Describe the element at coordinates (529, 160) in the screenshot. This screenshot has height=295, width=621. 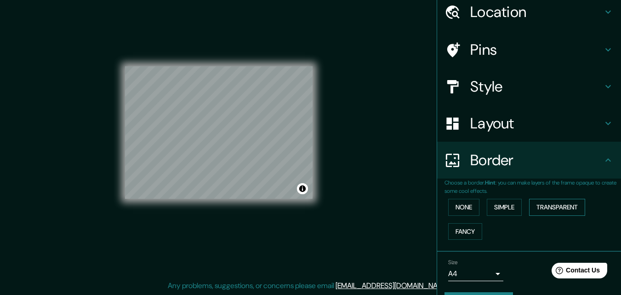
I see `div: Border` at that location.